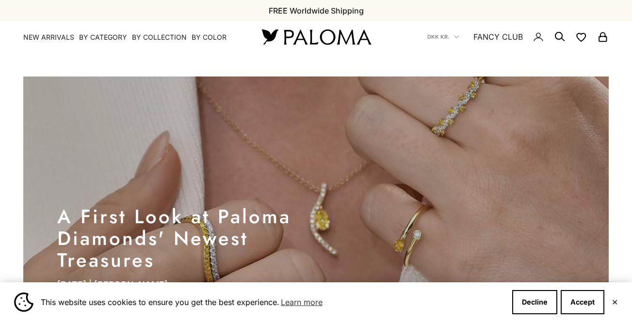 This screenshot has height=322, width=632. What do you see at coordinates (48, 37) in the screenshot?
I see `a: NEW ARRIVALS` at bounding box center [48, 37].